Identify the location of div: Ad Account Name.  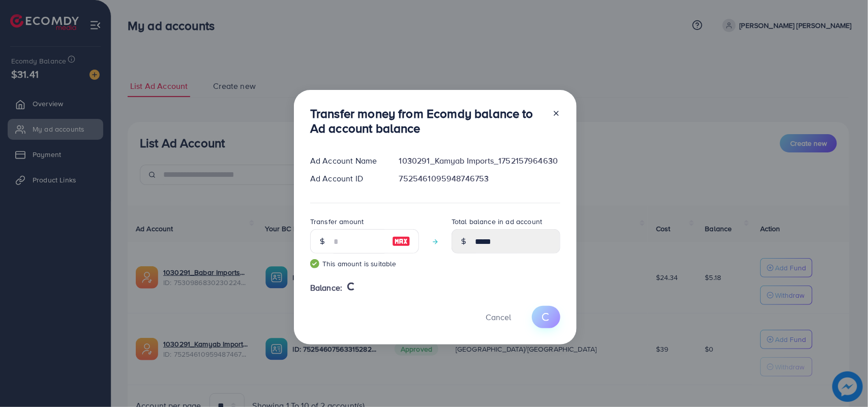
(346, 160).